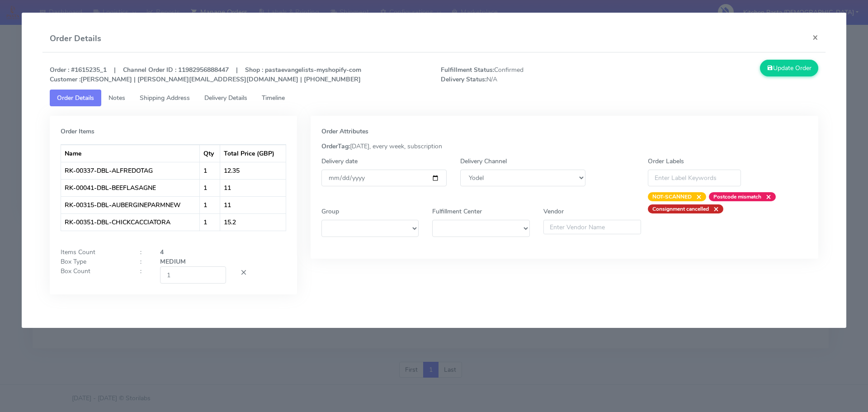  Describe the element at coordinates (131, 170) in the screenshot. I see `td: RK-00337-DBL-ALFREDOTAG` at that location.